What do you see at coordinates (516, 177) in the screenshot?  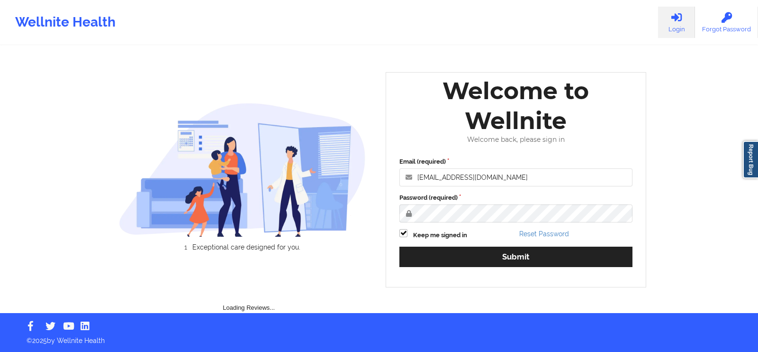 I see `input: Email address` at bounding box center [516, 177].